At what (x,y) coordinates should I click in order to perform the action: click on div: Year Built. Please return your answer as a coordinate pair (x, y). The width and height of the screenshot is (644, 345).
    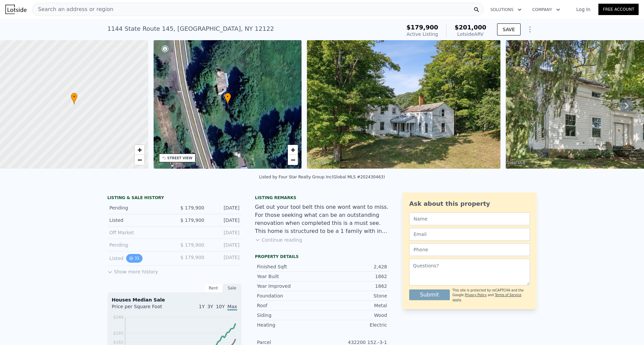
    Looking at the image, I should click on (290, 277).